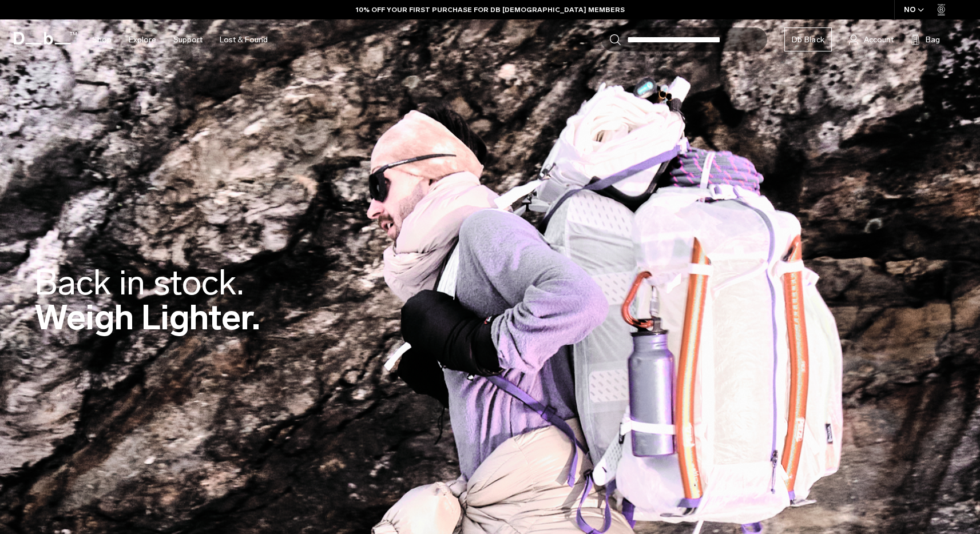 This screenshot has height=534, width=980. I want to click on h2: Weigh Lighter., so click(147, 300).